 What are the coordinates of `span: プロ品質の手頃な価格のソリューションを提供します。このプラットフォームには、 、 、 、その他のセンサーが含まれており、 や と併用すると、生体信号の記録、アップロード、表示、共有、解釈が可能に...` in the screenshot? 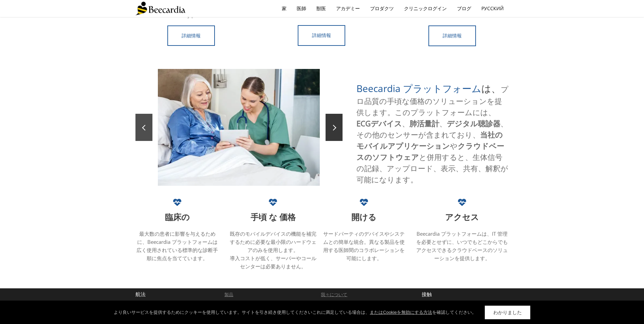 It's located at (433, 134).